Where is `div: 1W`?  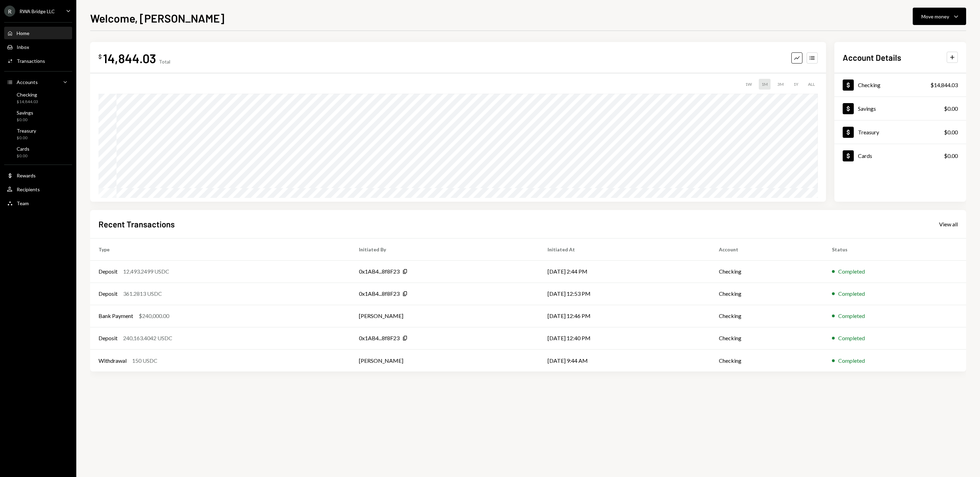
div: 1W is located at coordinates (748, 84).